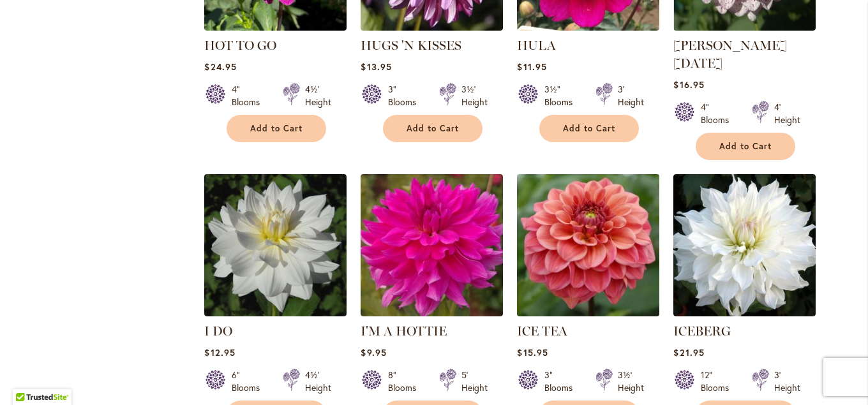 The width and height of the screenshot is (868, 405). What do you see at coordinates (432, 245) in the screenshot?
I see `img: I'm A Hottie` at bounding box center [432, 245].